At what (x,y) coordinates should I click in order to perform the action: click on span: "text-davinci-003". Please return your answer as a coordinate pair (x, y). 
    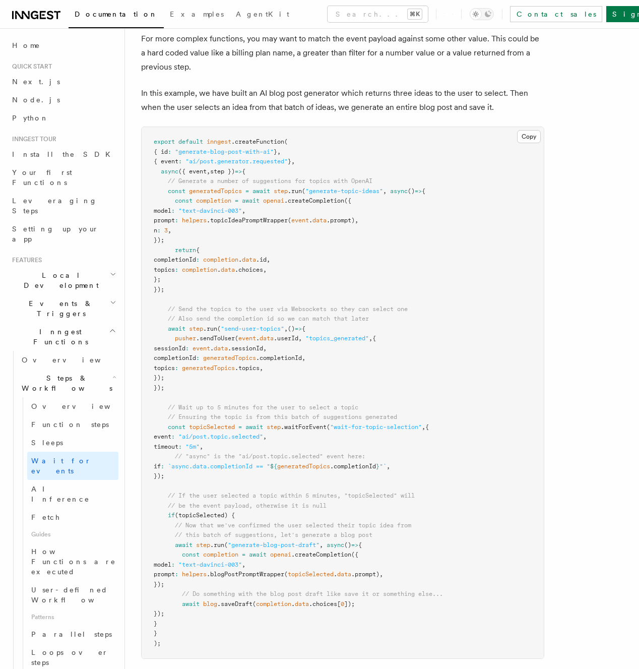
    Looking at the image, I should click on (210, 564).